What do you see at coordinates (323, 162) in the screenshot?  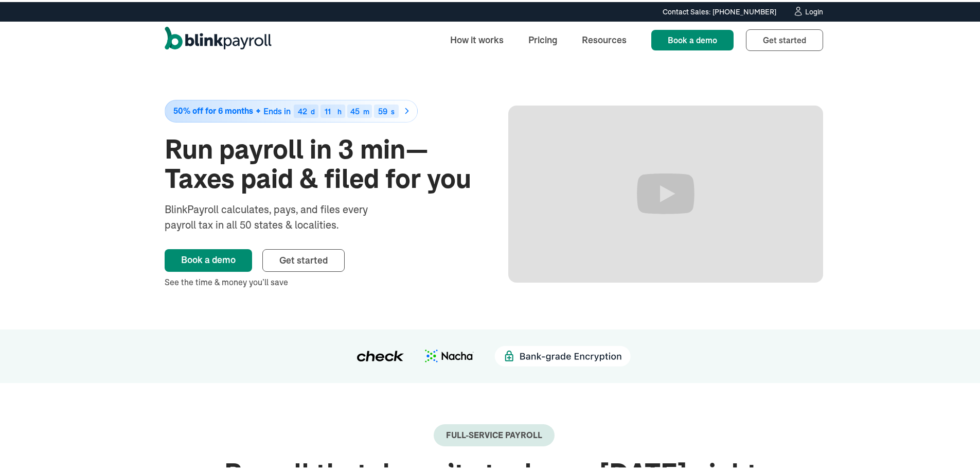 I see `h1: Run payroll in 3 min—Taxes paid & filed for you` at bounding box center [323, 162].